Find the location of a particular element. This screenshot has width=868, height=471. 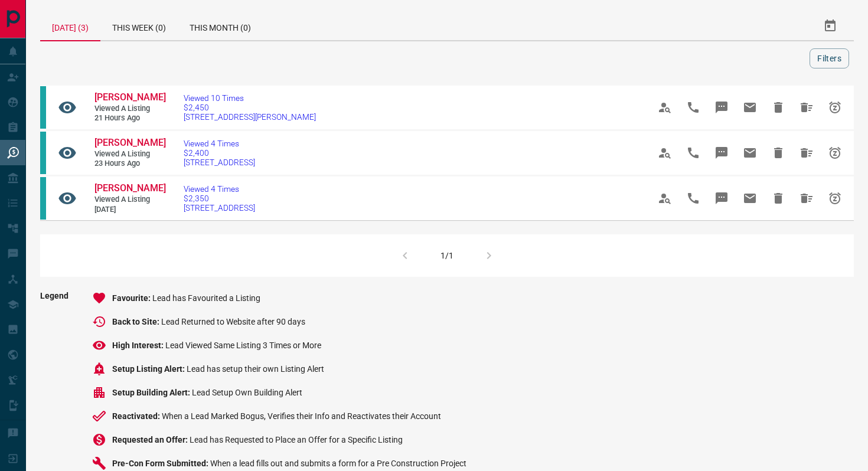

span: Viewed 10 Times is located at coordinates (249, 98).